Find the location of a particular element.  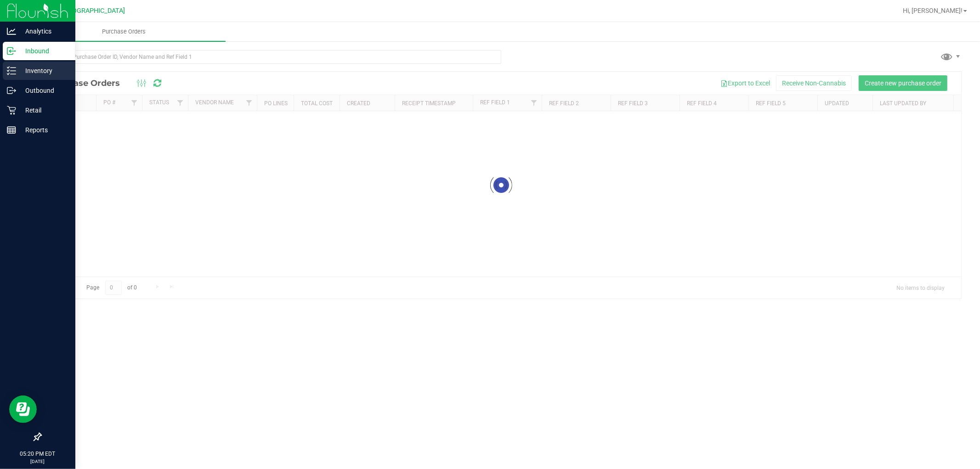

inline-svg: Inbound is located at coordinates (12, 51).